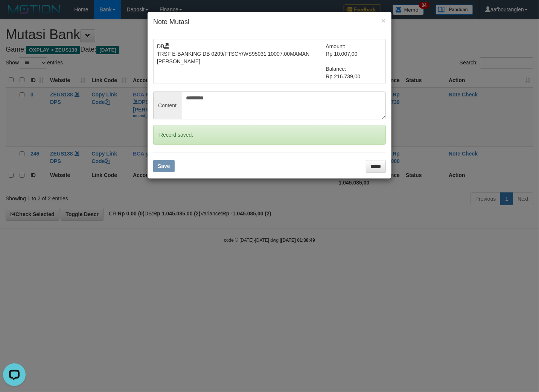 This screenshot has height=392, width=539. What do you see at coordinates (164, 166) in the screenshot?
I see `span: Save` at bounding box center [164, 166].